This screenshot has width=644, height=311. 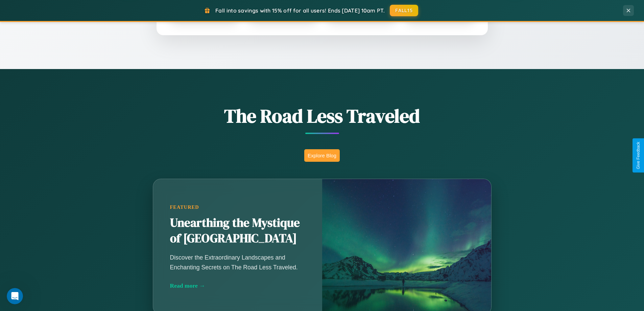 What do you see at coordinates (404, 10) in the screenshot?
I see `button: FALL15` at bounding box center [404, 10].